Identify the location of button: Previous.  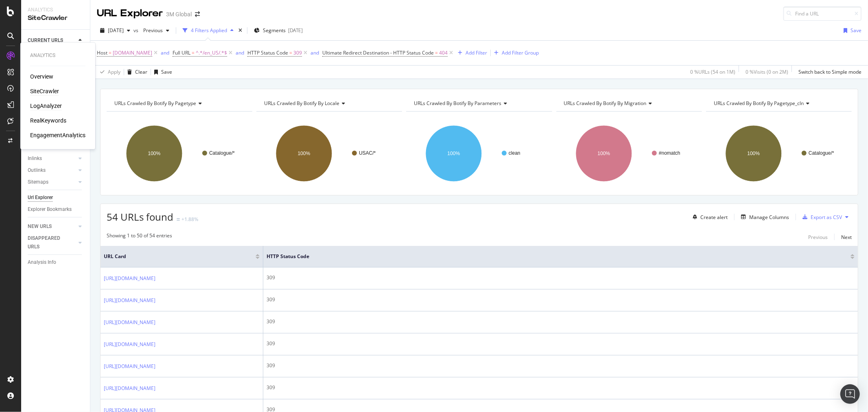
(818, 237).